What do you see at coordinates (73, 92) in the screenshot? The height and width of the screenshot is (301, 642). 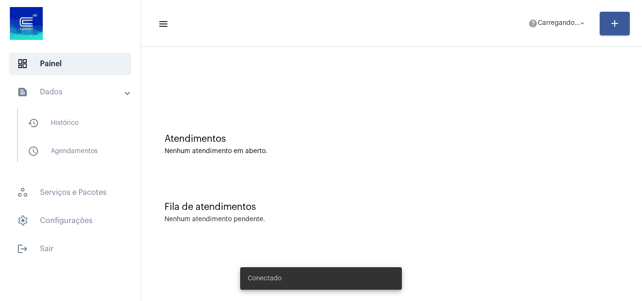 I see `mat-expansion-panel-header: sidenav iconDados` at bounding box center [73, 92].